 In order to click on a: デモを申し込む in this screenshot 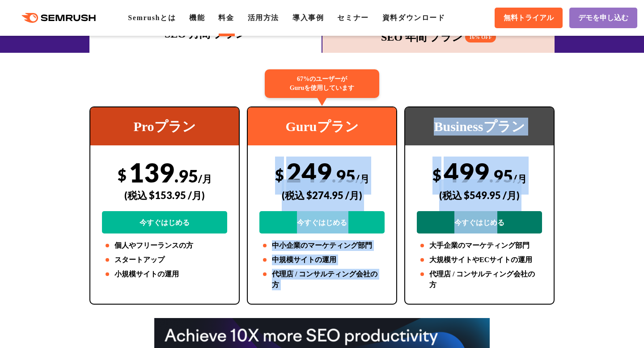, I will do `click(603, 18)`.